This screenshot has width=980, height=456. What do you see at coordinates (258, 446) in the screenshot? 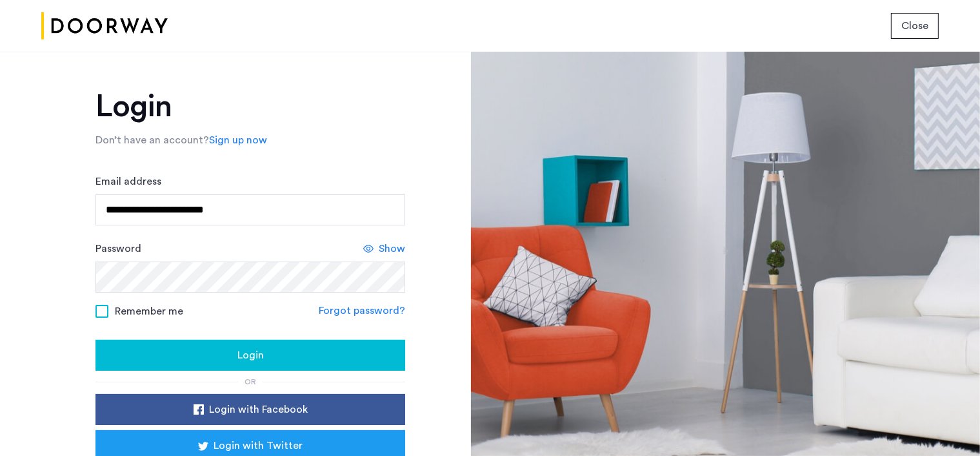
I see `span: Login with Twitter` at bounding box center [258, 446].